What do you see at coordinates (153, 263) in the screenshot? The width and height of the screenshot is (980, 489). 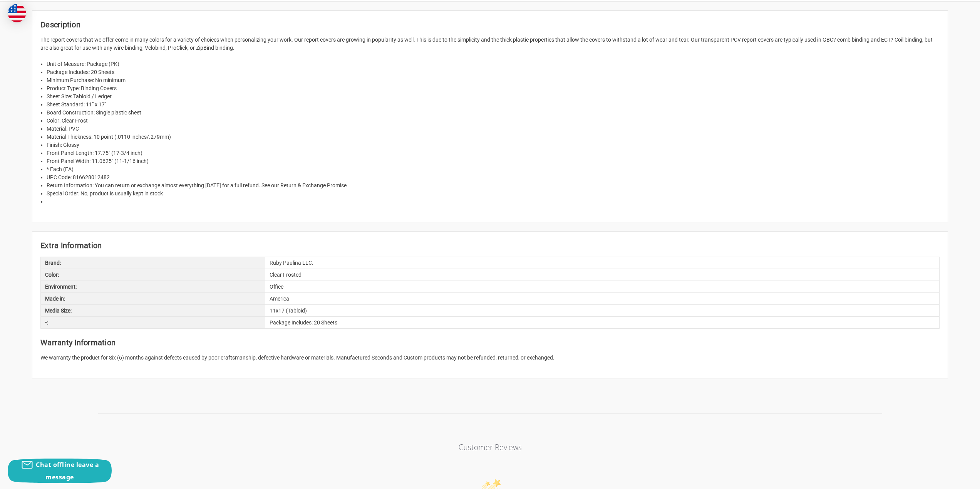 I see `div: Brand:` at bounding box center [153, 263].